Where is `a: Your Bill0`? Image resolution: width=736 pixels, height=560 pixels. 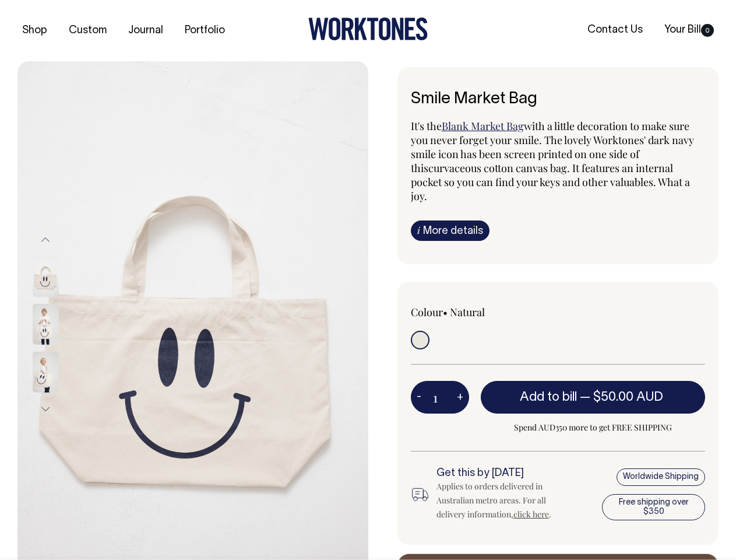 a: Your Bill0 is located at coordinates (689, 30).